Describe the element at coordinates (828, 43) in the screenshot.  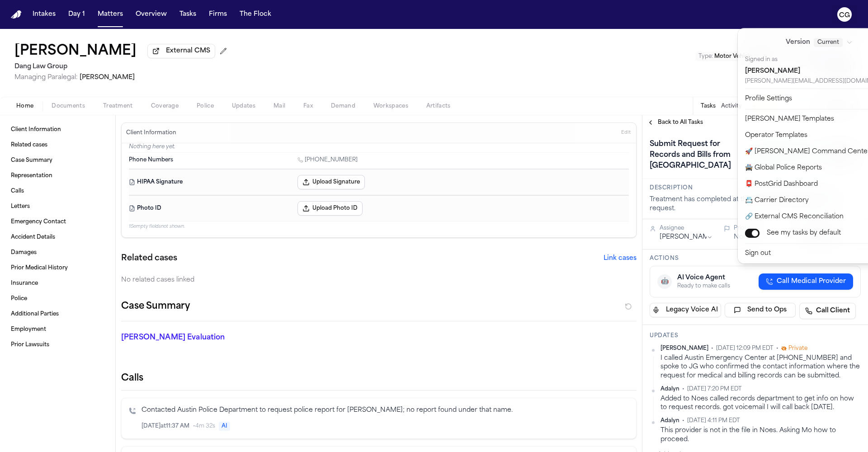
I see `span: Current` at that location.